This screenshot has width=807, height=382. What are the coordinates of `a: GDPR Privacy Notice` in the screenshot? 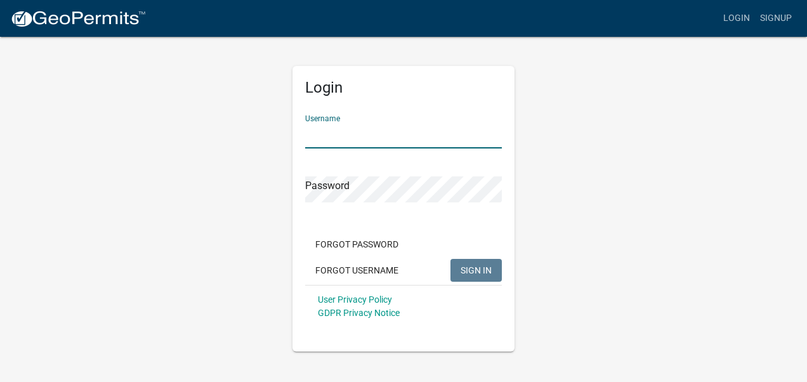 It's located at (359, 313).